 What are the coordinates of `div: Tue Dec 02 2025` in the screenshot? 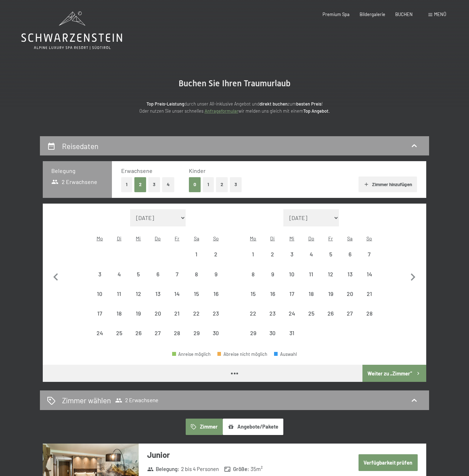 It's located at (273, 254).